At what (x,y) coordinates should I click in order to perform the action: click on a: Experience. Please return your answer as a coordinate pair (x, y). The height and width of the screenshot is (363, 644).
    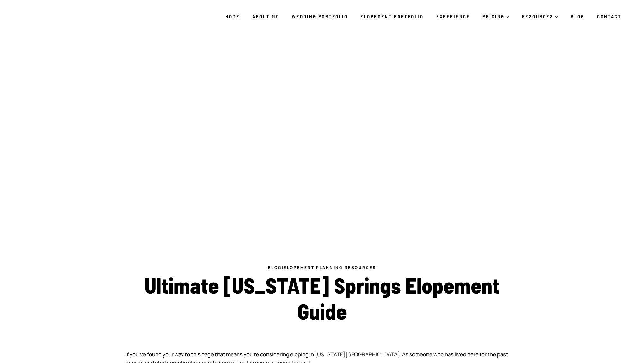
    Looking at the image, I should click on (453, 16).